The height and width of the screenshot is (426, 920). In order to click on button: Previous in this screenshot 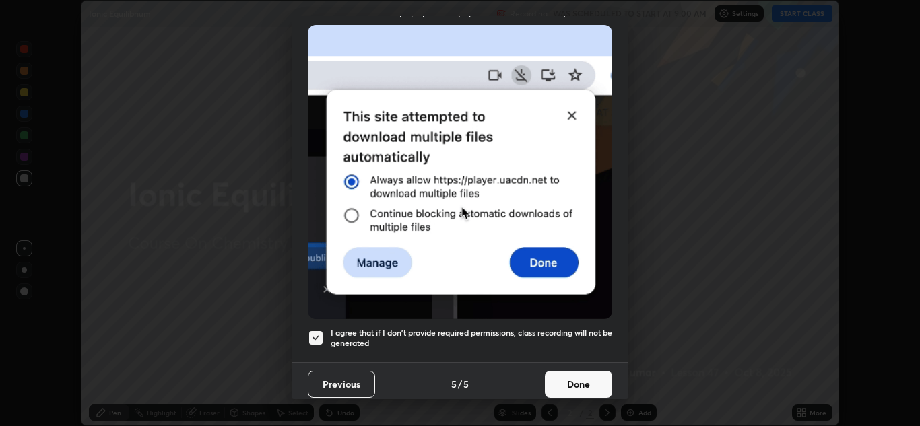, I will do `click(341, 384)`.